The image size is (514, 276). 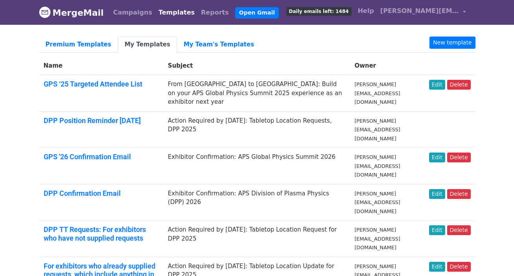 I want to click on a: Premium Templates, so click(x=78, y=44).